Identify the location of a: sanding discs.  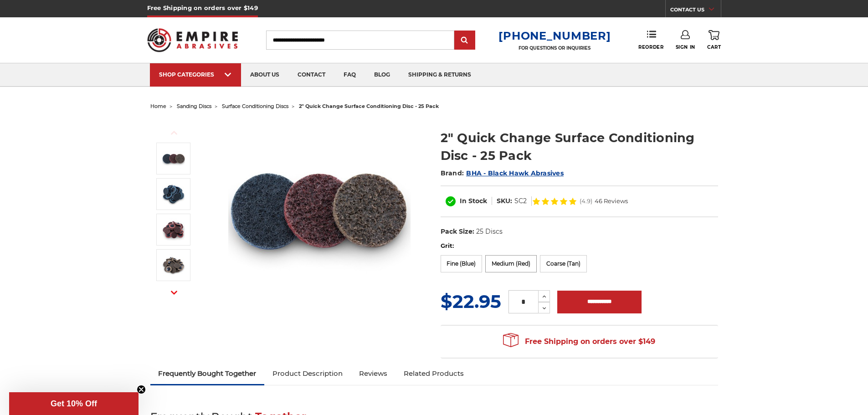
(194, 106).